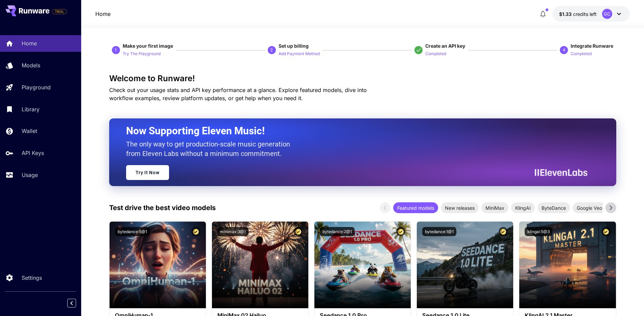 The height and width of the screenshot is (316, 644). Describe the element at coordinates (147, 173) in the screenshot. I see `a: Try It Now` at that location.